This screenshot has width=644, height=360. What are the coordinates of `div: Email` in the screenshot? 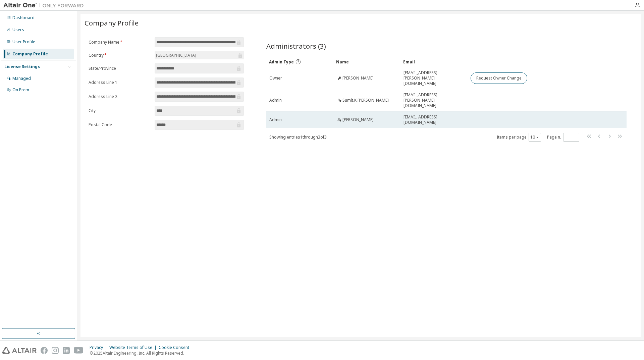 It's located at (434, 62).